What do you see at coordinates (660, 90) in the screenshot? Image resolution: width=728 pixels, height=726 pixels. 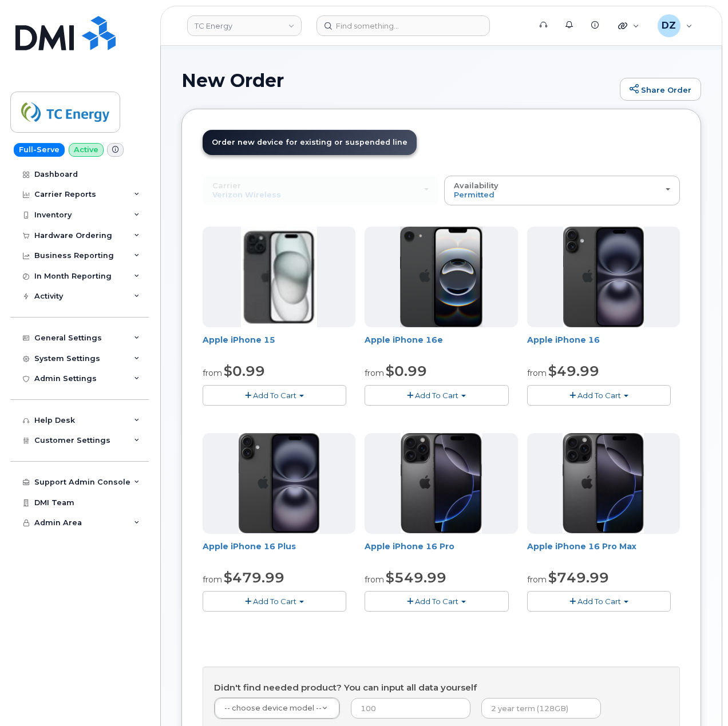 I see `a: Share Order` at bounding box center [660, 90].